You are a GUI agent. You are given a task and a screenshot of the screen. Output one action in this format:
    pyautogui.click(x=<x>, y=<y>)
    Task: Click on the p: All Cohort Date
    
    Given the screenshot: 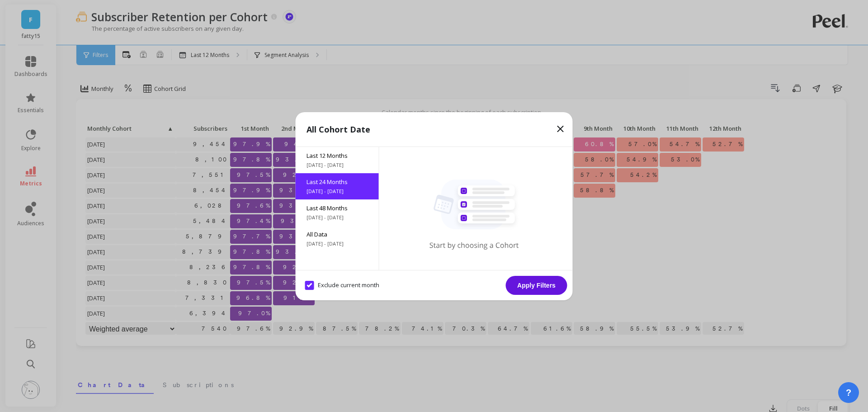 What is the action you would take?
    pyautogui.click(x=338, y=130)
    